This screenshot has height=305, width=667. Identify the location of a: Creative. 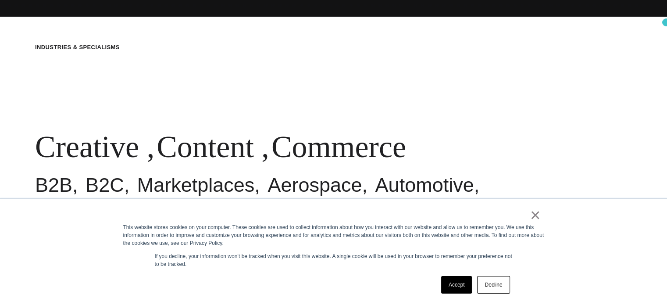
(87, 146).